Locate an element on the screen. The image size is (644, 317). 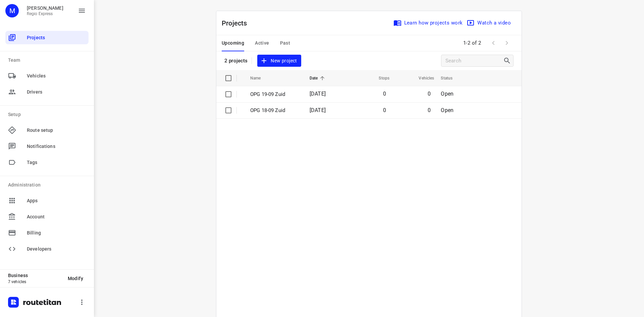
p: OPG 19-09 Zuid is located at coordinates (275, 94).